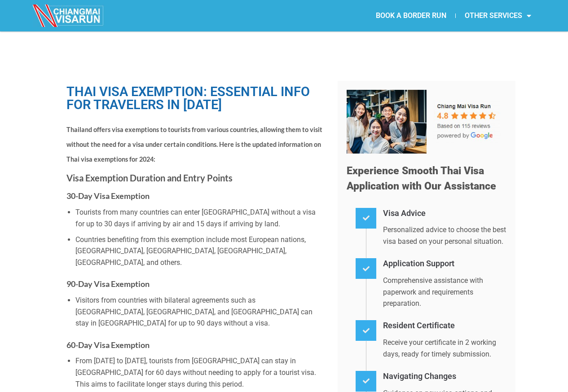  I want to click on h4: 60-Day Visa Exemption, so click(195, 345).